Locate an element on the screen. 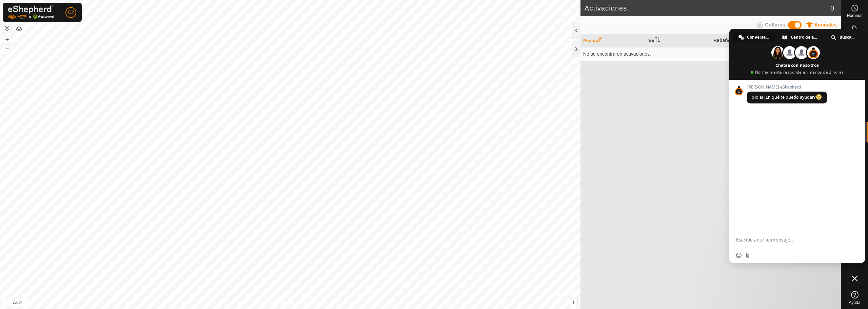 This screenshot has width=868, height=309. button: i is located at coordinates (574, 301).